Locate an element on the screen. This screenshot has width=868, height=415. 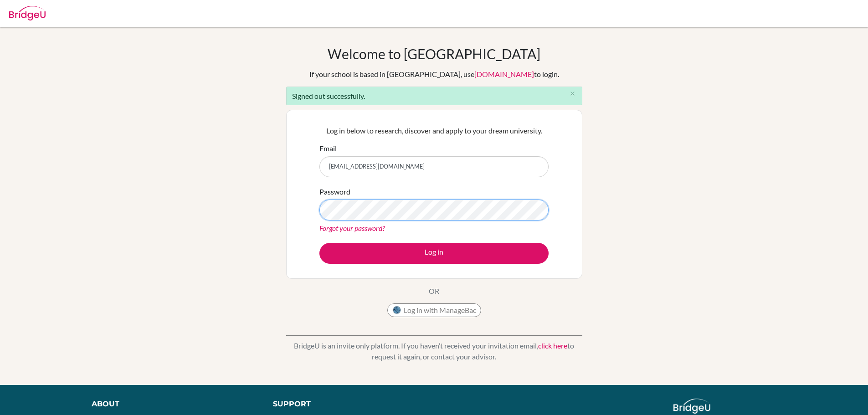
label: Email is located at coordinates (328, 148).